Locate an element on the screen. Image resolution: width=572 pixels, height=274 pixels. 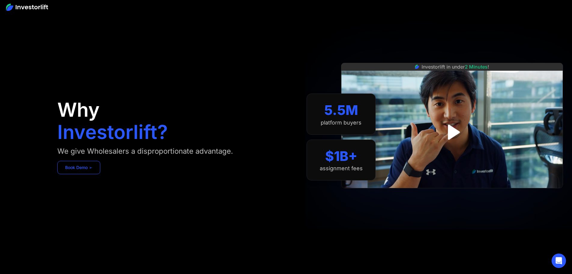
div: 5.5M is located at coordinates (341, 110).